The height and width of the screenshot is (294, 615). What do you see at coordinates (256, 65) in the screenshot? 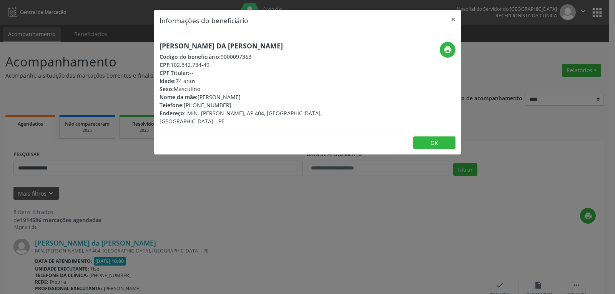
I see `div: 102.842.734-49` at bounding box center [256, 65].